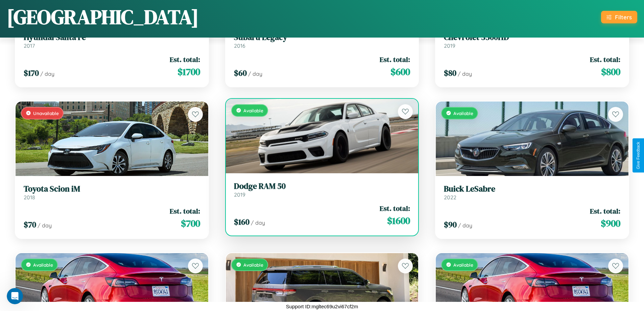 The height and width of the screenshot is (311, 644). Describe the element at coordinates (112, 189) in the screenshot. I see `h3: Toyota Scion iM` at that location.